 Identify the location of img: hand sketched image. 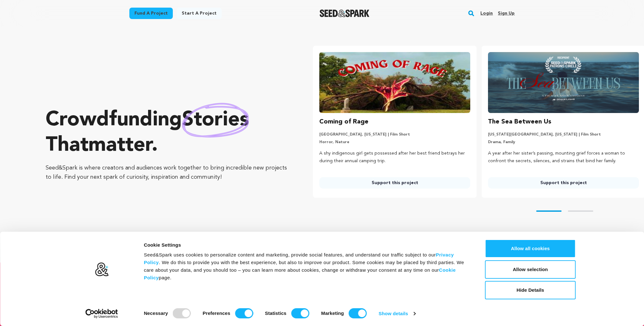
(215, 120).